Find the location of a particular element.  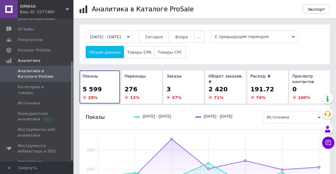

span: Инструменты веб-аналитики is located at coordinates (37, 132).